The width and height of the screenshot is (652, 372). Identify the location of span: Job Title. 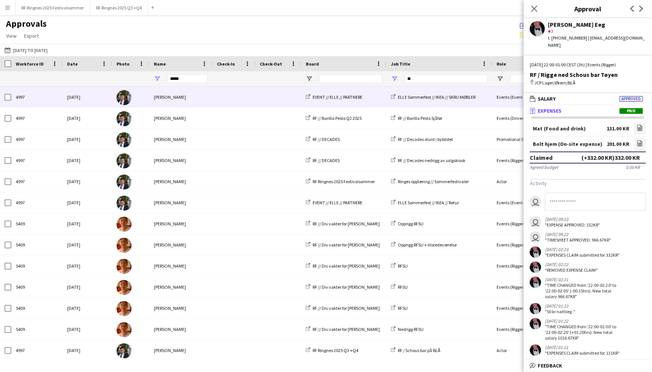
(401, 64).